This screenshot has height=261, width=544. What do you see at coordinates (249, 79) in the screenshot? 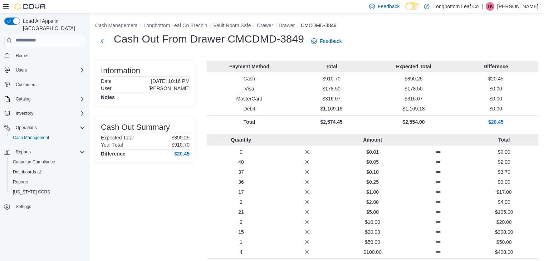
I see `p: Cash` at bounding box center [249, 79].